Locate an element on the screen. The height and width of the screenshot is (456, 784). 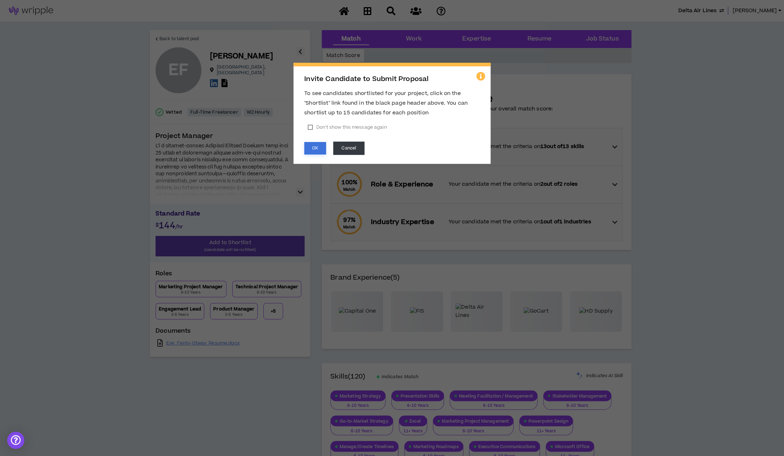
button: OK is located at coordinates (315, 148).